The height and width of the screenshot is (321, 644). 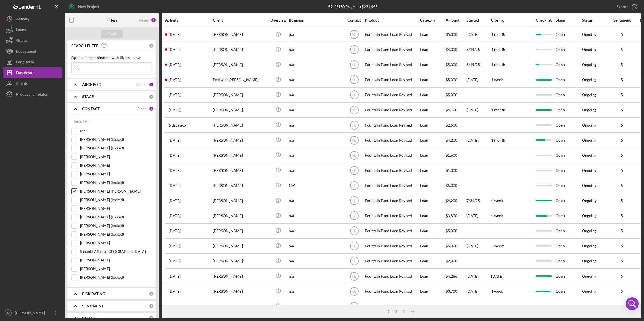 What do you see at coordinates (143, 20) in the screenshot?
I see `div: Reset` at bounding box center [143, 20].